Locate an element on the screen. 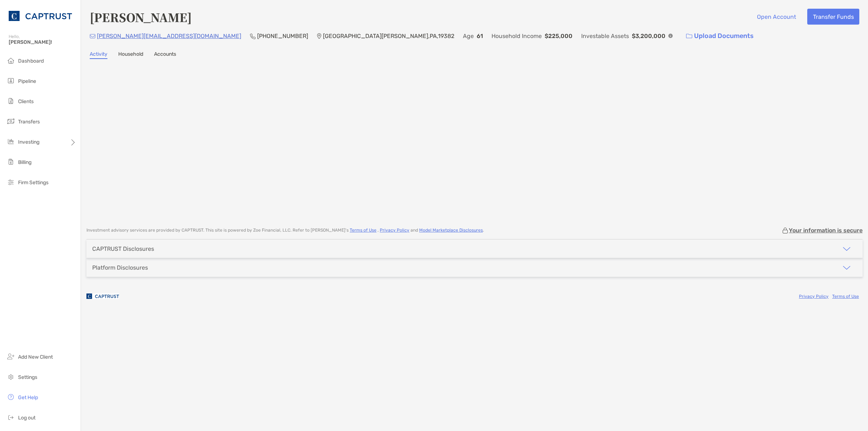 The width and height of the screenshot is (868, 431). img: Phone Icon is located at coordinates (253, 36).